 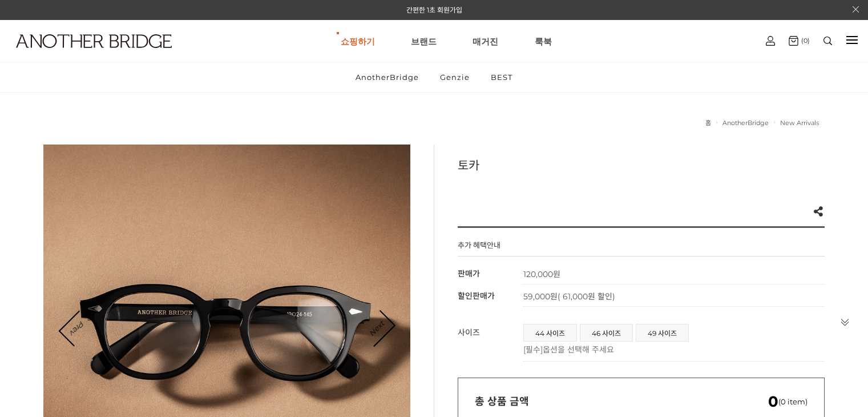 I want to click on span: 46 사이즈, so click(x=606, y=332).